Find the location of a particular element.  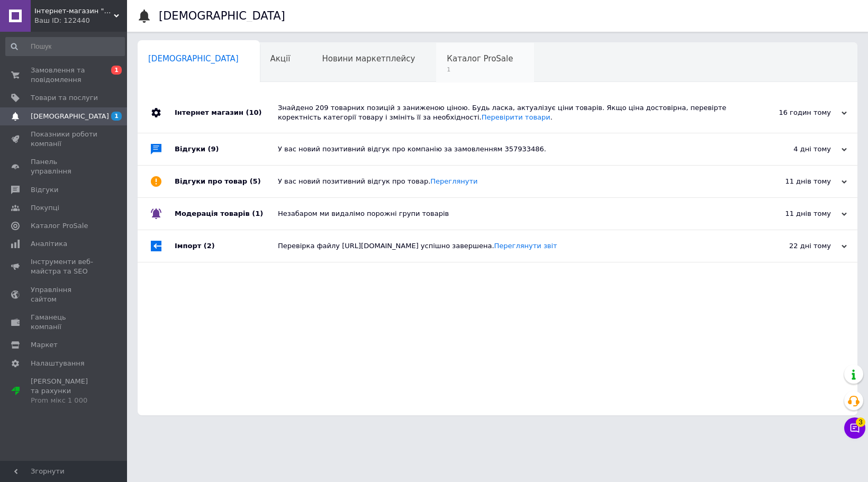

div: Модерація товарів is located at coordinates (226, 214).